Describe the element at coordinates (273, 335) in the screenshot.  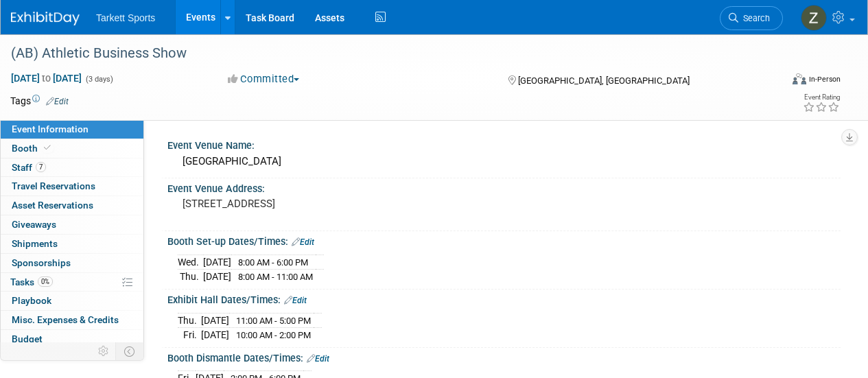
I see `span: 10:00 AM - 2:00 PM` at that location.